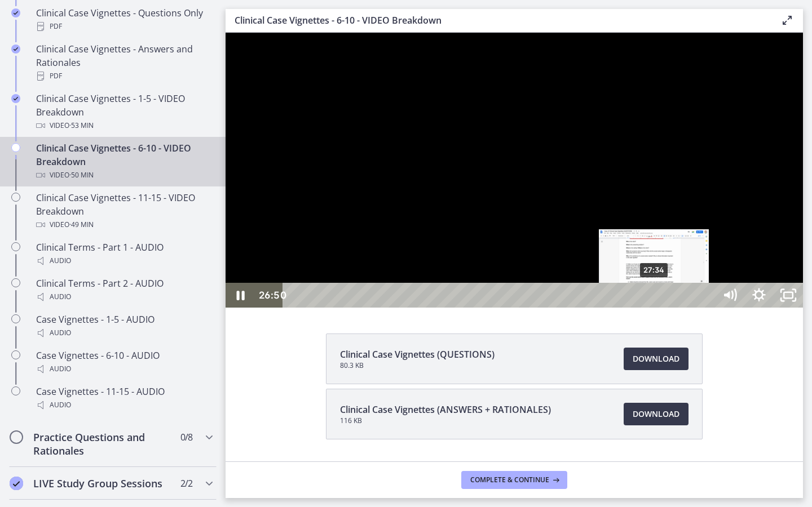  What do you see at coordinates (124, 290) in the screenshot?
I see `div: Clinical Terms - Part 2 - AUDIO` at bounding box center [124, 290].